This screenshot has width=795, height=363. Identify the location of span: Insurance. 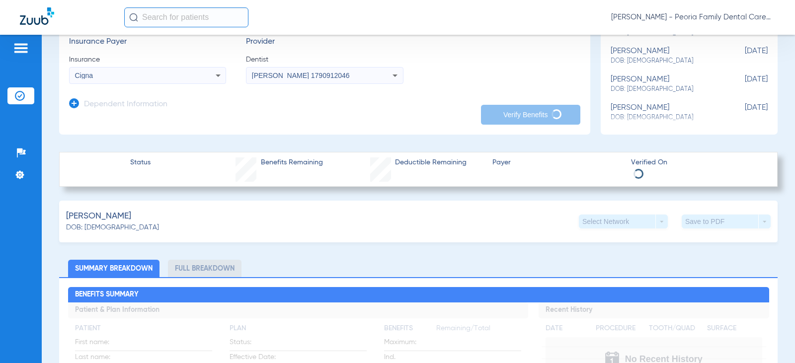
(148, 60).